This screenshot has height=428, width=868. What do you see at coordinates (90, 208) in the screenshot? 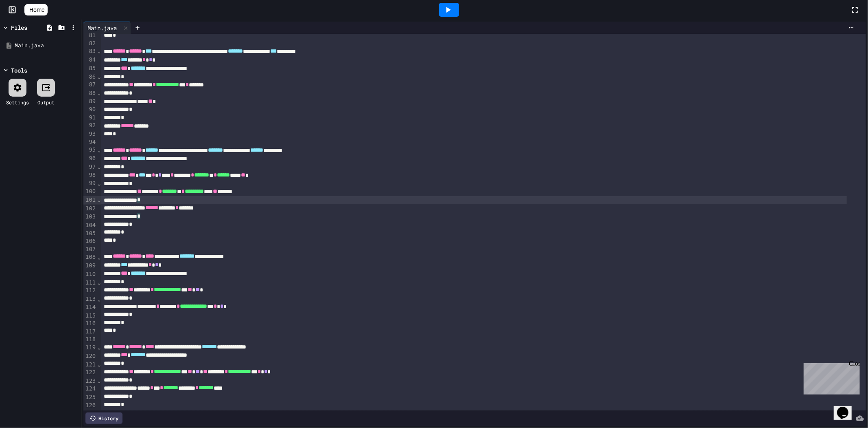
I see `div: 102` at bounding box center [90, 208].